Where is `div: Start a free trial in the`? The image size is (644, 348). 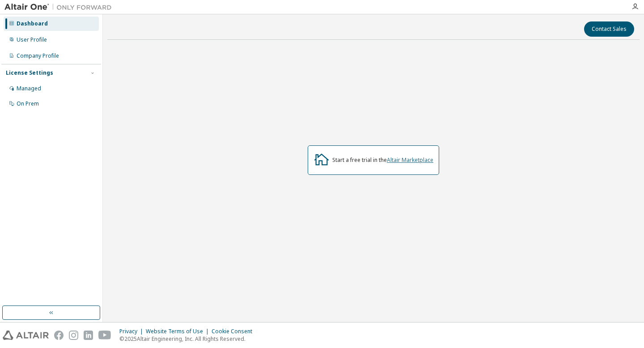 div: Start a free trial in the is located at coordinates (383, 160).